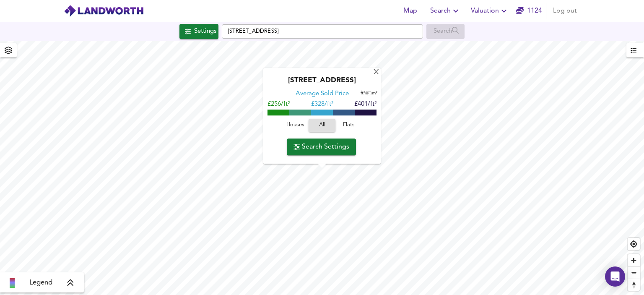 Image resolution: width=644 pixels, height=295 pixels. I want to click on span: Houses, so click(295, 125).